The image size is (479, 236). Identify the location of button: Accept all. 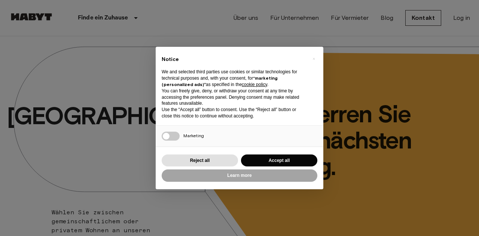
(279, 161).